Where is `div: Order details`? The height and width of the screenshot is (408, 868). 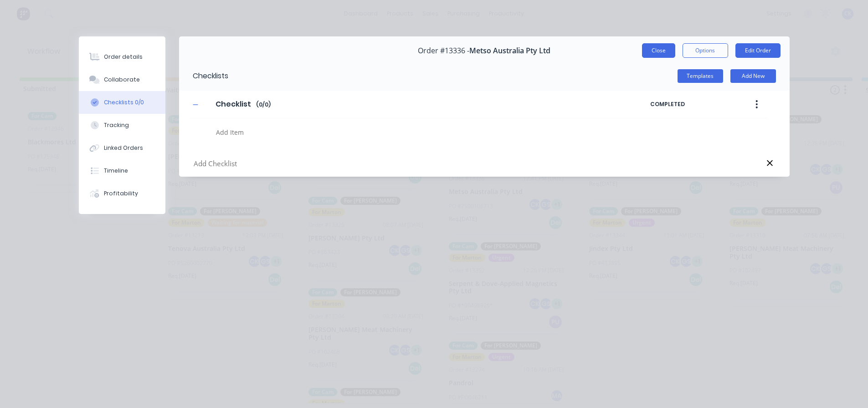 div: Order details is located at coordinates (123, 57).